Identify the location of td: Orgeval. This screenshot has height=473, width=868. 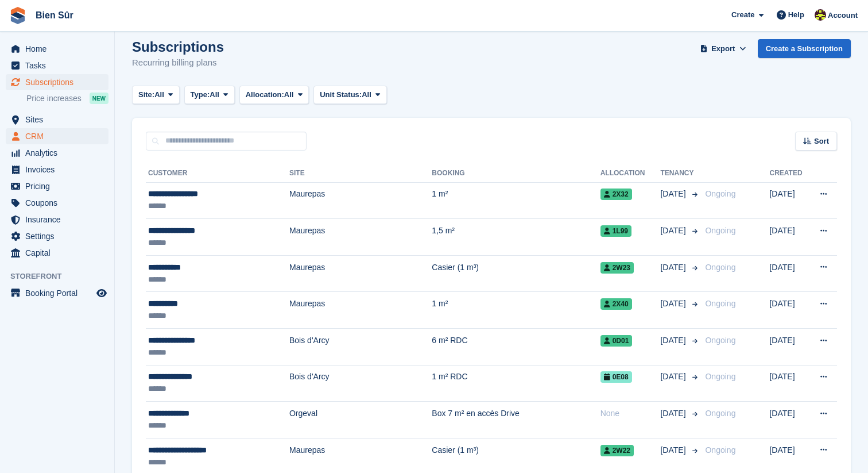
(360, 420).